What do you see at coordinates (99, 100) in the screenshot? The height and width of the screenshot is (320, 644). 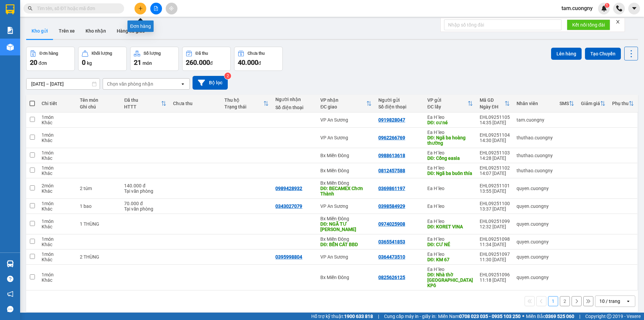 I see `div: Tên món` at bounding box center [99, 100].